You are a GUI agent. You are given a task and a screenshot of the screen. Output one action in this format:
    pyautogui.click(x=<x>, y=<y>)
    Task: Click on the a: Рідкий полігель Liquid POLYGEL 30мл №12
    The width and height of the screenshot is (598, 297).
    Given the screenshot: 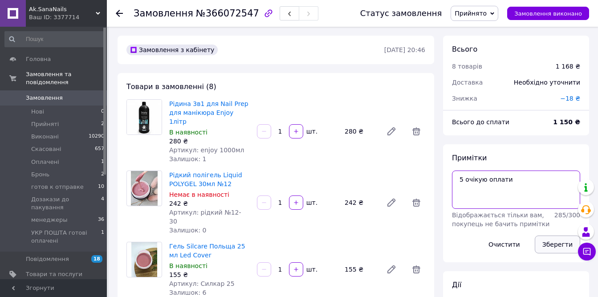 What is the action you would take?
    pyautogui.click(x=206, y=179)
    